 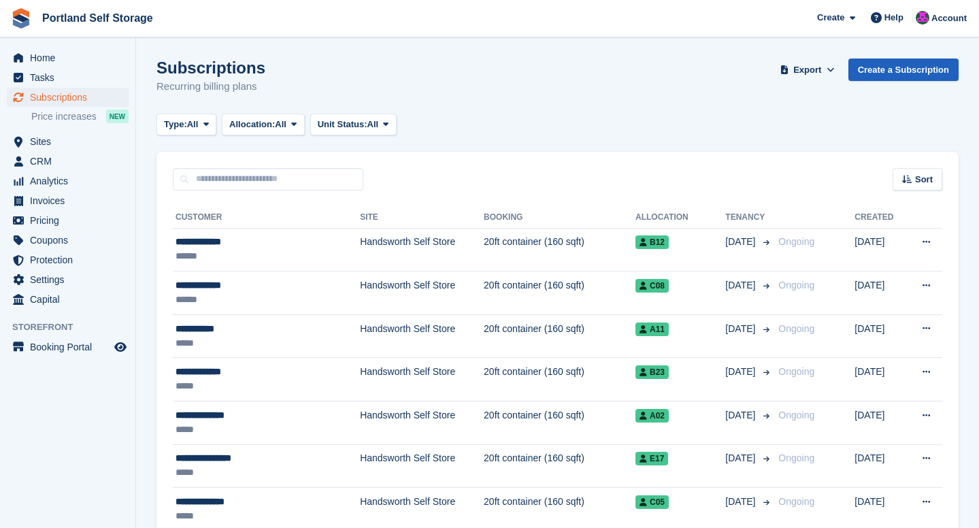 I want to click on a: Create a Subscription, so click(x=903, y=69).